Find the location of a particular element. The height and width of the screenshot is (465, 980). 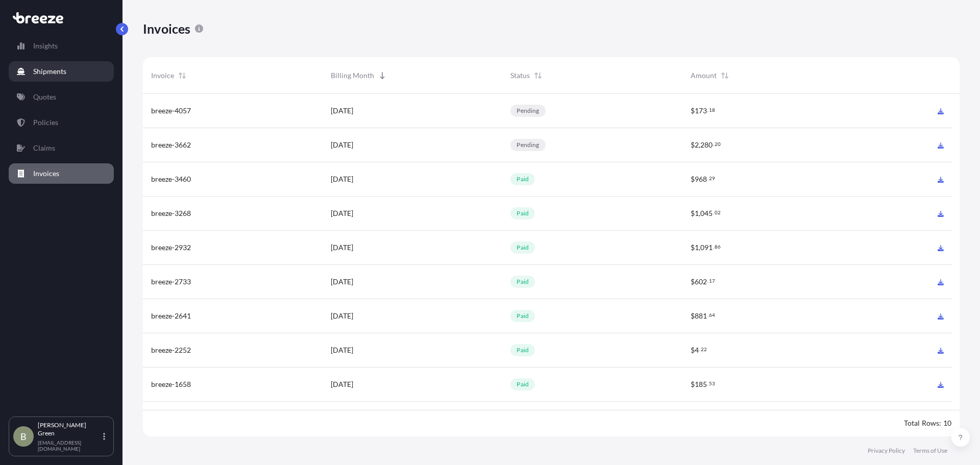

a: Insights is located at coordinates (61, 46).